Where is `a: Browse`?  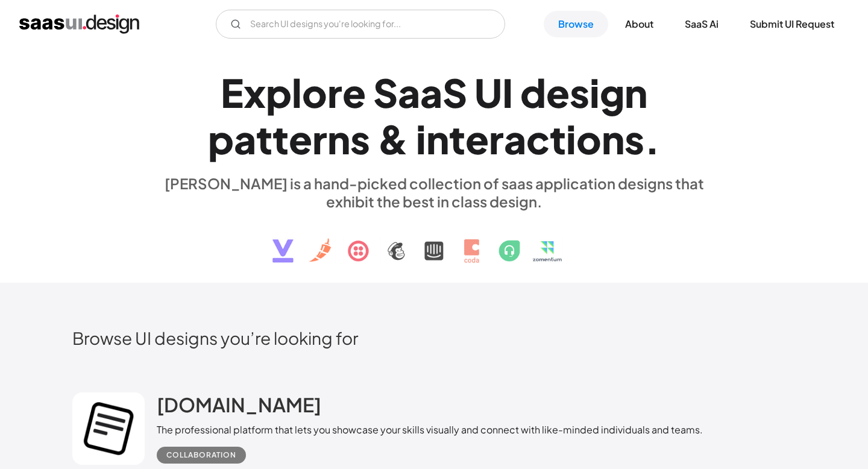
a: Browse is located at coordinates (576, 24).